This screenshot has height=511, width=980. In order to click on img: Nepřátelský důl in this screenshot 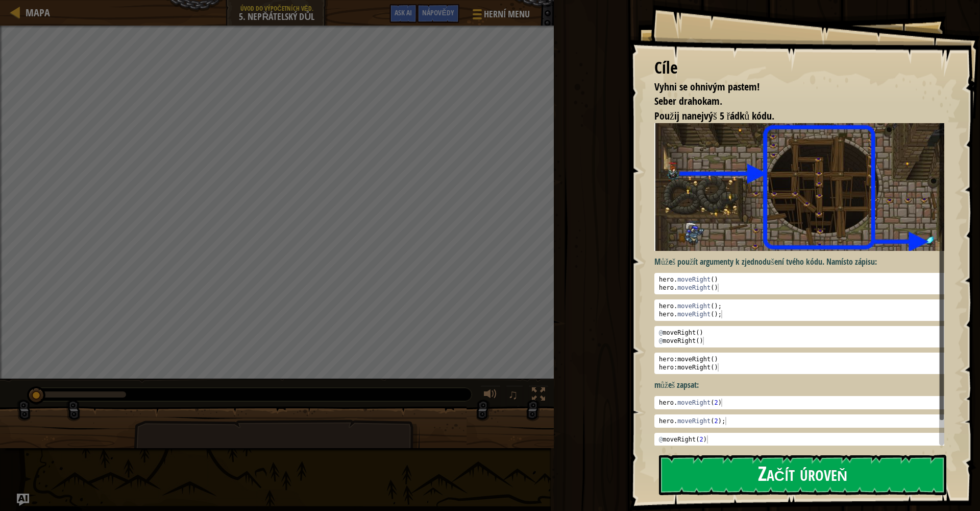, I will do `click(803, 187)`.